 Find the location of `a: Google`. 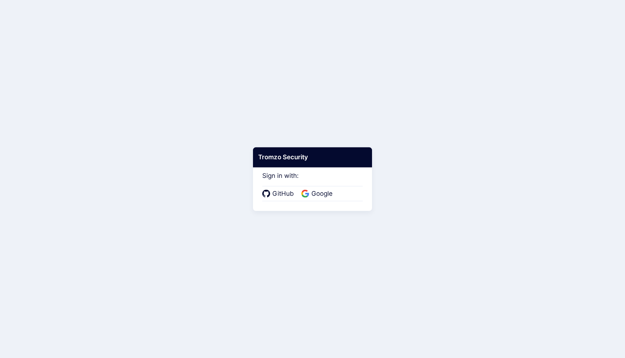

a: Google is located at coordinates (318, 194).